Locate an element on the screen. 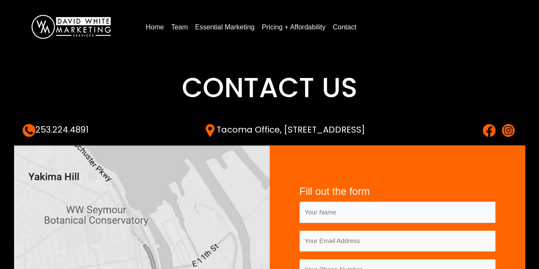 The width and height of the screenshot is (539, 269). img: DavidWhite-Marketing-Logo is located at coordinates (71, 27).